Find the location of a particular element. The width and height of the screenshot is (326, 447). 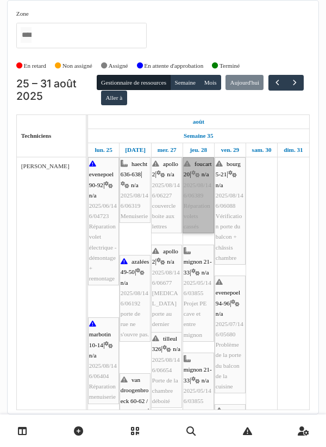

span: couvercle boite aux lettres is located at coordinates (163, 216).